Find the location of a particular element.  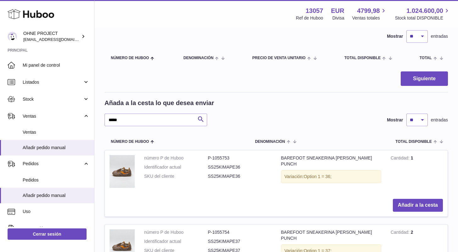

a: 4799,98 Ventas totales is located at coordinates (370, 14).